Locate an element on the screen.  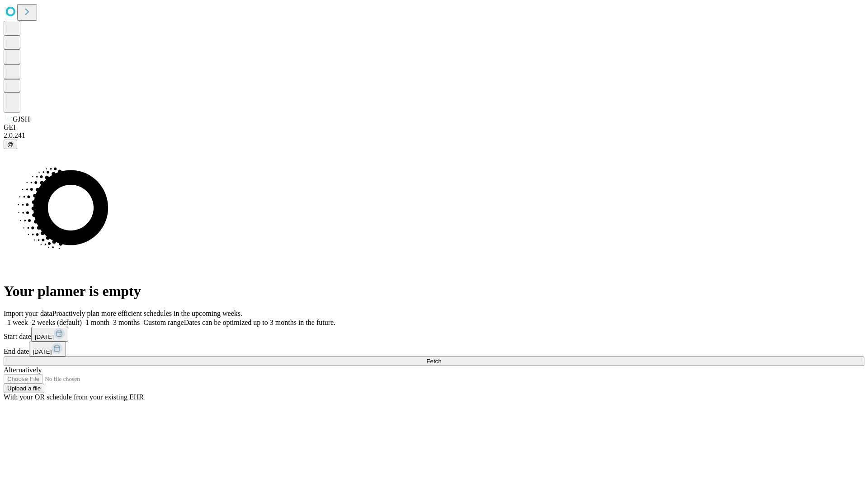
div: Start date is located at coordinates (434, 334).